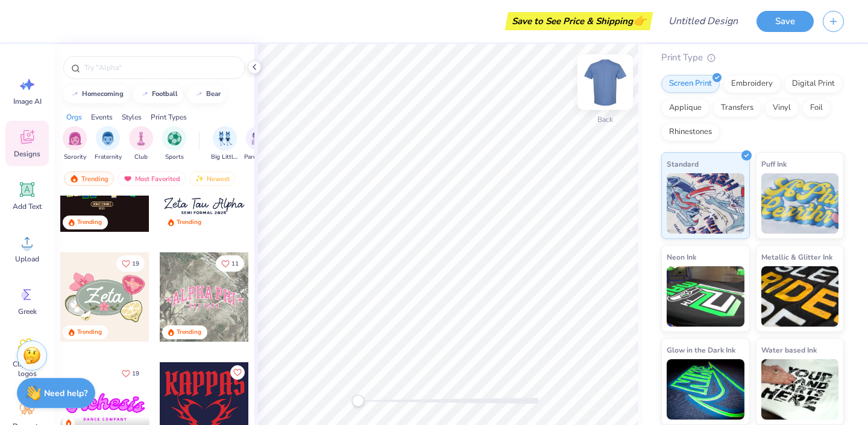  I want to click on div: filter for Sports, so click(174, 144).